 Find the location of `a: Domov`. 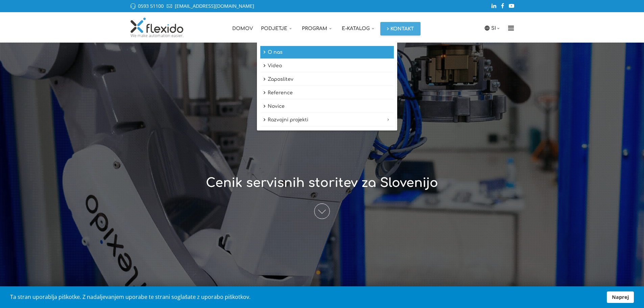

a: Domov is located at coordinates (242, 27).